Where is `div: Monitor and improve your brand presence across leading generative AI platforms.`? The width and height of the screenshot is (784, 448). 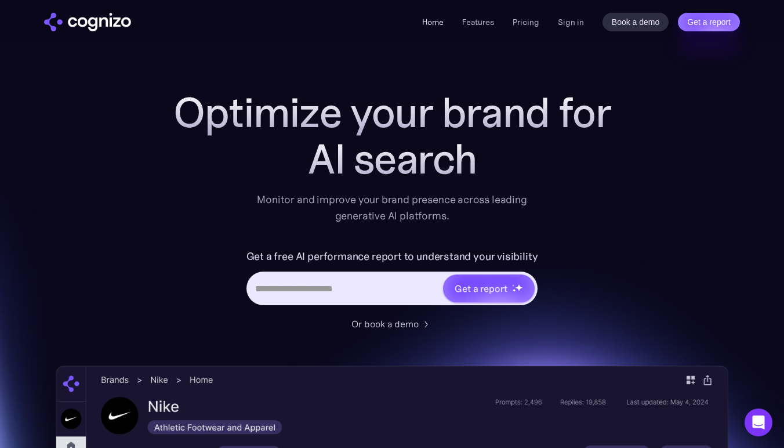
div: Monitor and improve your brand presence across leading generative AI platforms. is located at coordinates (392, 208).